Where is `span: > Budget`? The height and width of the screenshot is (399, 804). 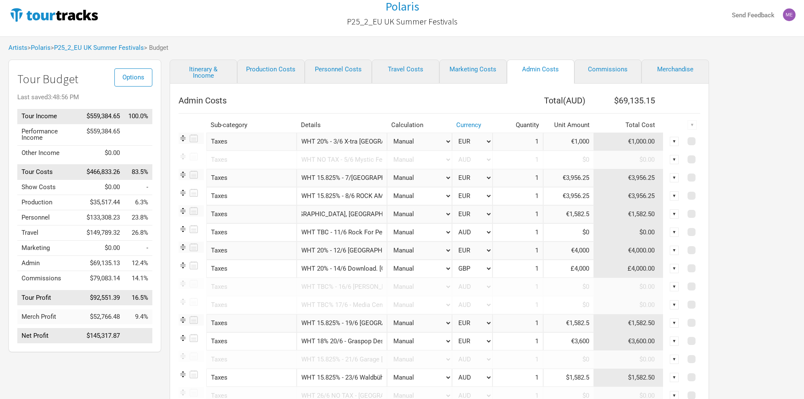 span: > Budget is located at coordinates (156, 48).